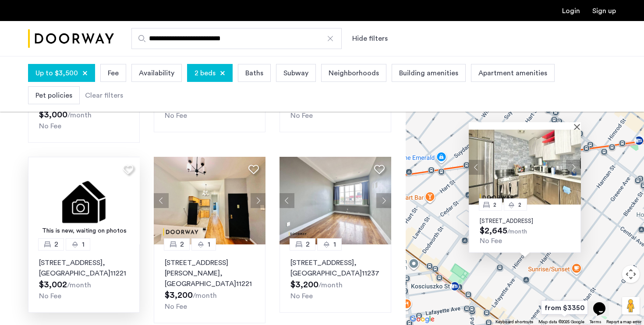 This screenshot has width=644, height=325. I want to click on span: Neighborhoods, so click(354, 73).